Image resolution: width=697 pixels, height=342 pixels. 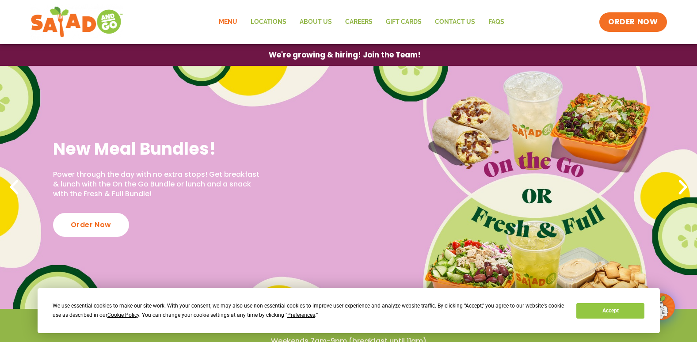 What do you see at coordinates (633, 22) in the screenshot?
I see `a: ORDER NOW` at bounding box center [633, 22].